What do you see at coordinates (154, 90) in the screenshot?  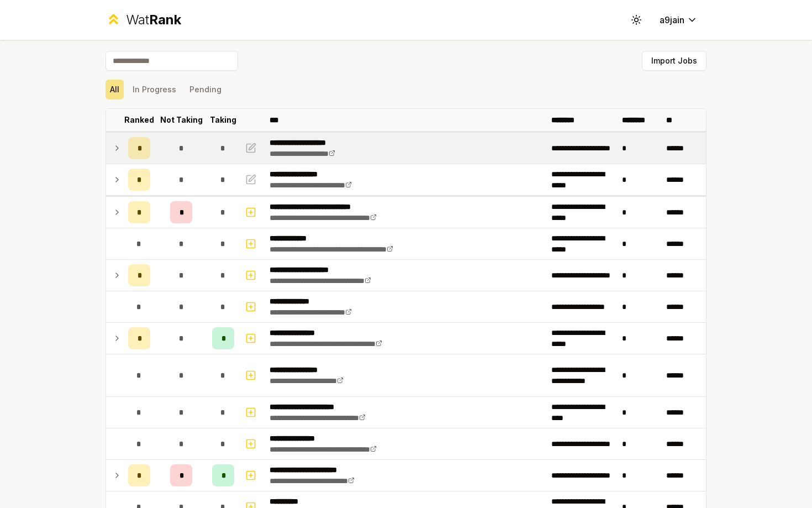 I see `button: In Progress` at bounding box center [154, 90].